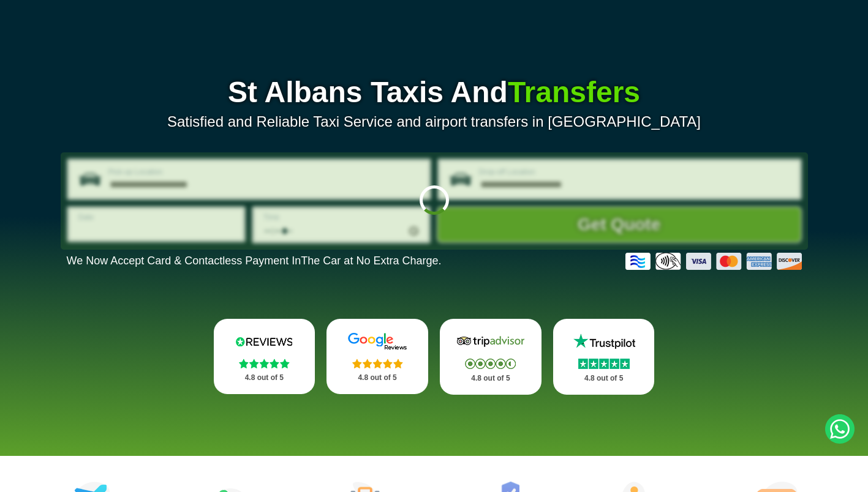  What do you see at coordinates (574, 92) in the screenshot?
I see `span: Transfers` at bounding box center [574, 92].